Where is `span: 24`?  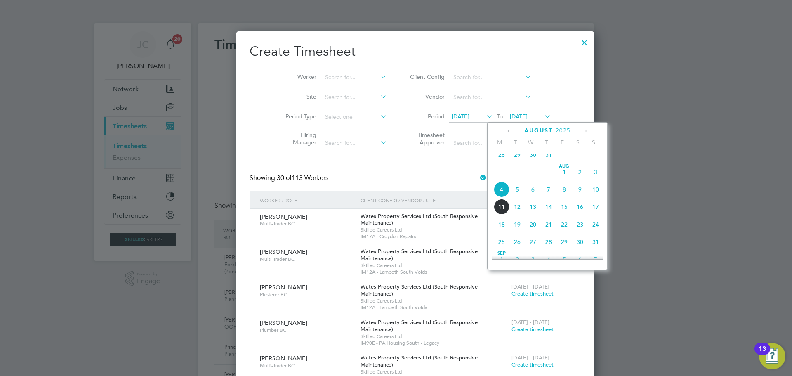 span: 24 is located at coordinates (596, 224).